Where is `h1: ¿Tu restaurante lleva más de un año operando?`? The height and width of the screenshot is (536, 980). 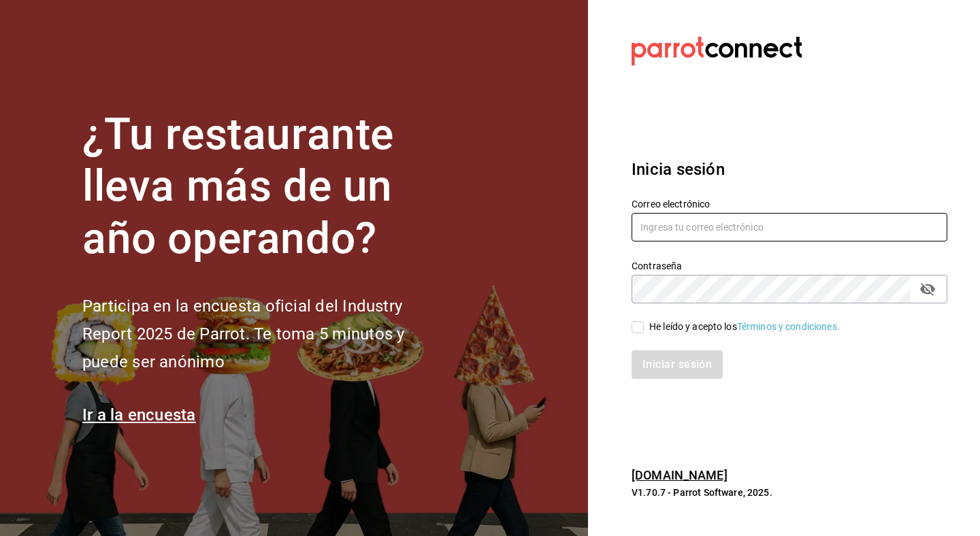 h1: ¿Tu restaurante lleva más de un año operando? is located at coordinates (266, 187).